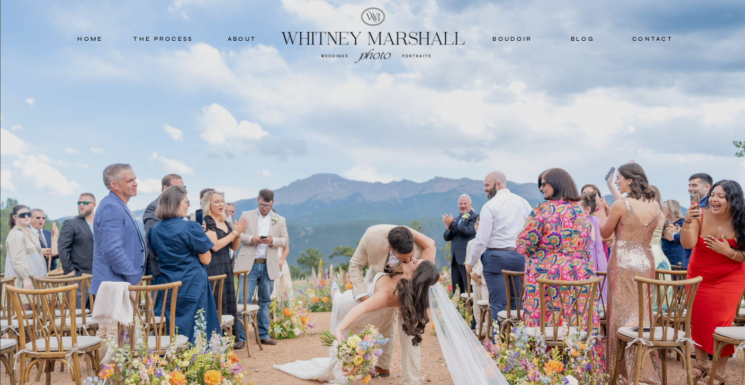 Image resolution: width=745 pixels, height=385 pixels. Describe the element at coordinates (164, 39) in the screenshot. I see `nav: THE PROCESS` at that location.